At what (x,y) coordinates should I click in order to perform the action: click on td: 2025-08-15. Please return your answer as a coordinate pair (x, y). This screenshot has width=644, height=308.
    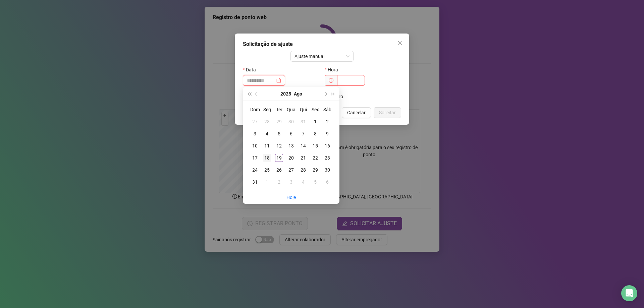
    Looking at the image, I should click on (316, 146).